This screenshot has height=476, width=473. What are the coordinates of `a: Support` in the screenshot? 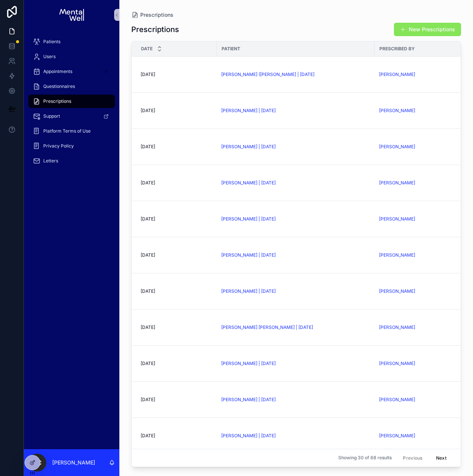 It's located at (72, 116).